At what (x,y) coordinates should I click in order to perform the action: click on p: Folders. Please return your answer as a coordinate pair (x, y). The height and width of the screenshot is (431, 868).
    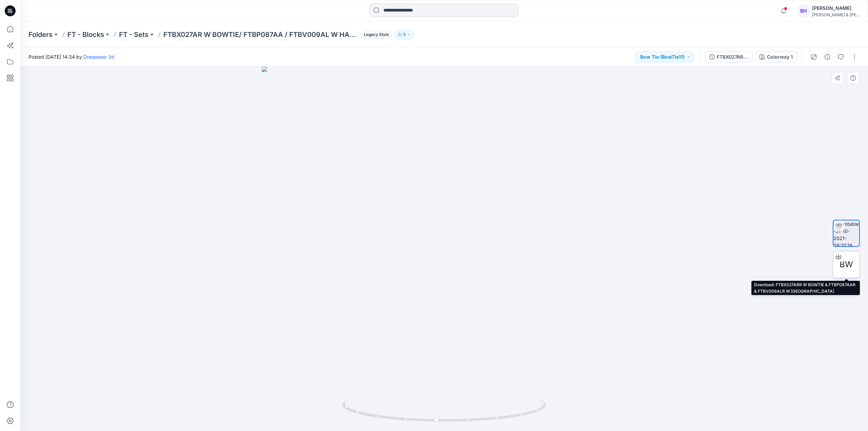
    Looking at the image, I should click on (41, 35).